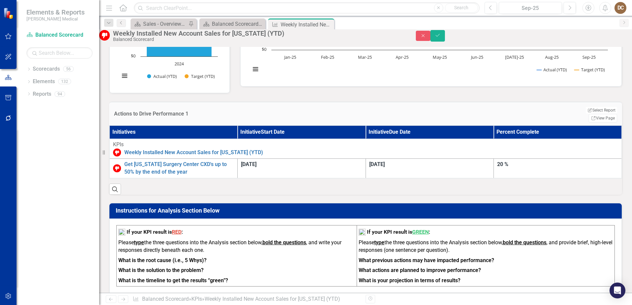 The image size is (632, 305). Describe the element at coordinates (439, 57) in the screenshot. I see `text: May-25` at that location.